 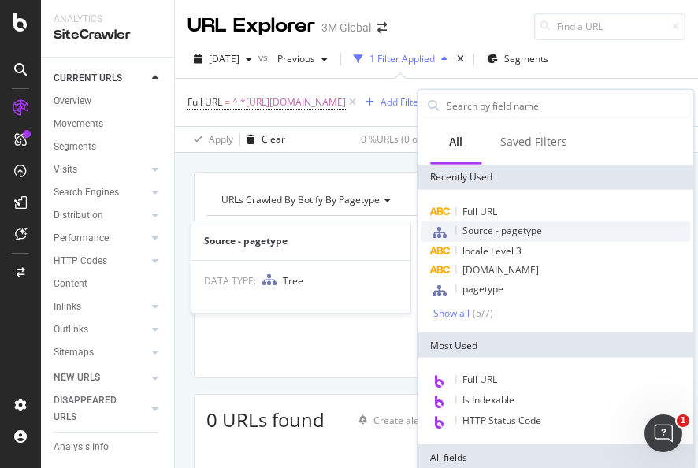 I want to click on div: HTTP Codes, so click(x=80, y=261).